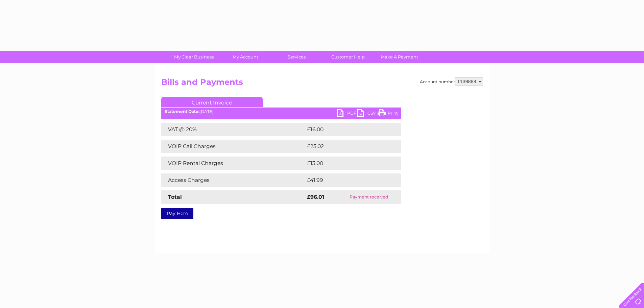 The image size is (644, 308). What do you see at coordinates (348, 57) in the screenshot?
I see `a: Customer Help` at bounding box center [348, 57].